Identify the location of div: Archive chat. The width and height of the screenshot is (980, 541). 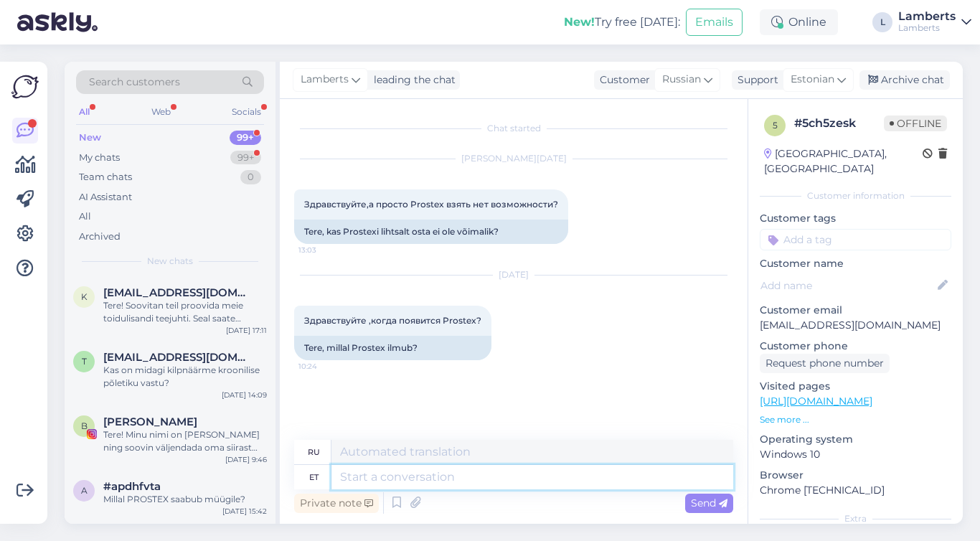
(905, 80).